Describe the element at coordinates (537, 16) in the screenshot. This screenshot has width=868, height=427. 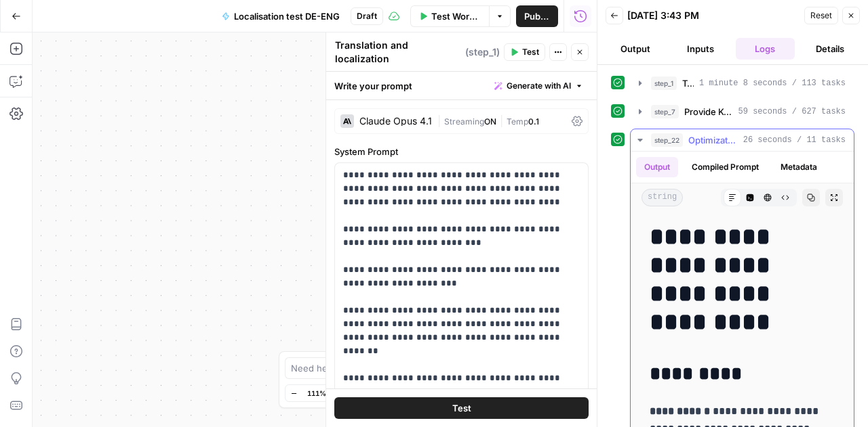
I see `button: Publish` at that location.